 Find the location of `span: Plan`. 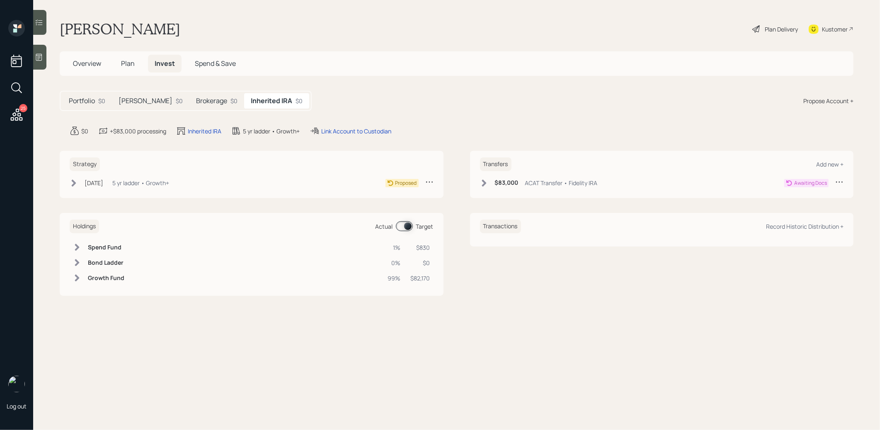

span: Plan is located at coordinates (128, 63).